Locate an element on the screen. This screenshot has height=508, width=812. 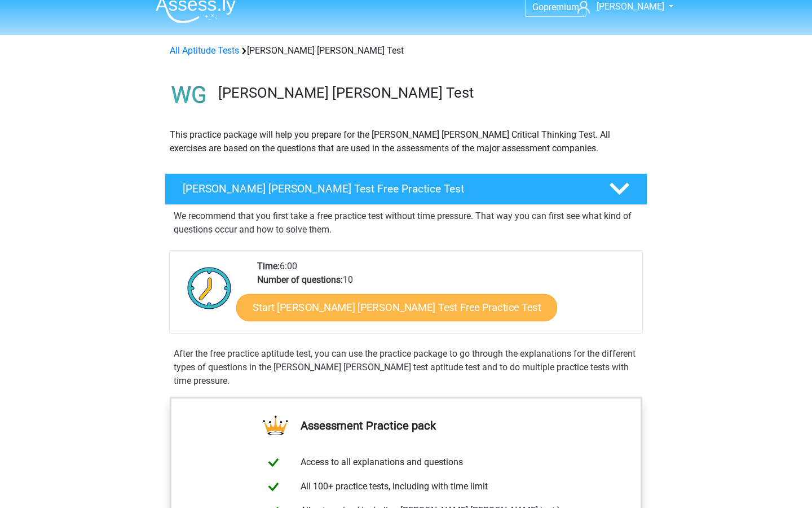
img: watson glaser test is located at coordinates (189, 95).